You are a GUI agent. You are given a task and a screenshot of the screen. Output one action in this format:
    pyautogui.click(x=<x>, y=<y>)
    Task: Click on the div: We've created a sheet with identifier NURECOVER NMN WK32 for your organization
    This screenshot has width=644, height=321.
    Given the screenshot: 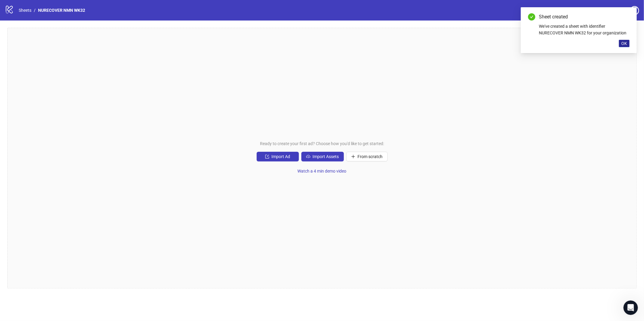 What is the action you would take?
    pyautogui.click(x=584, y=30)
    